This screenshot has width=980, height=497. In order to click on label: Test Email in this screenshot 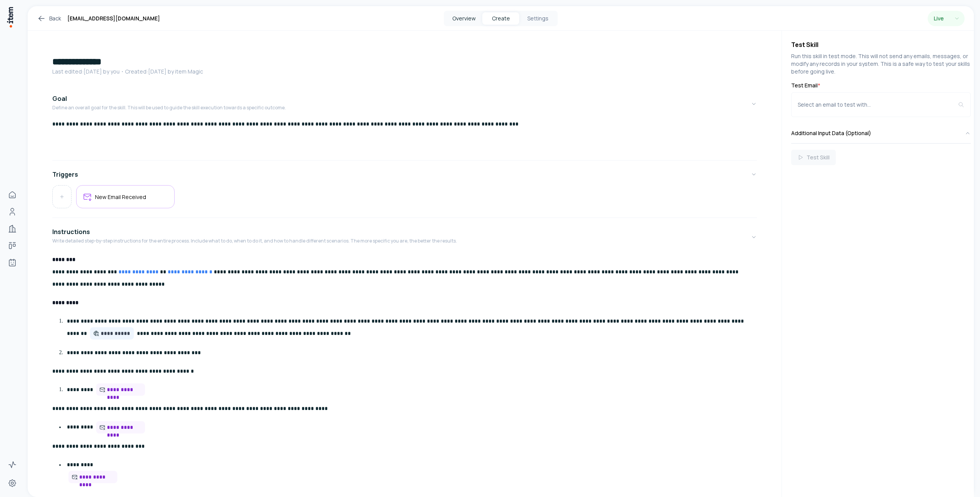, I will do `click(881, 85)`.